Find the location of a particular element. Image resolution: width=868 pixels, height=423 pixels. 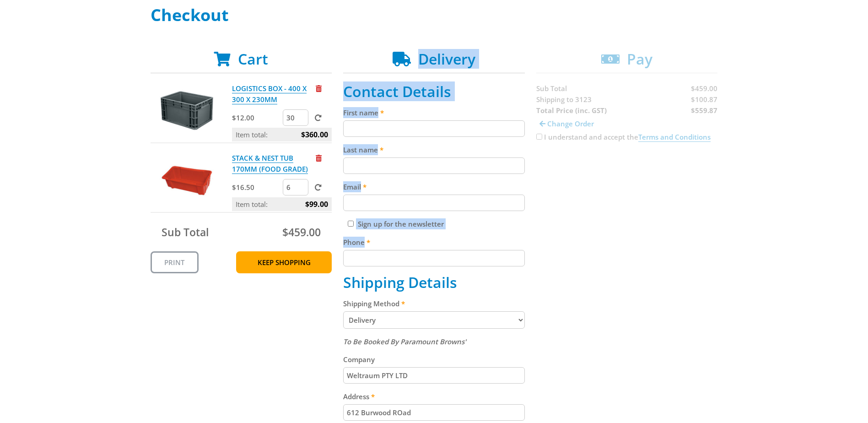

img: LOGISTICS BOX - 400 X 300 X 230MM is located at coordinates (187, 110).